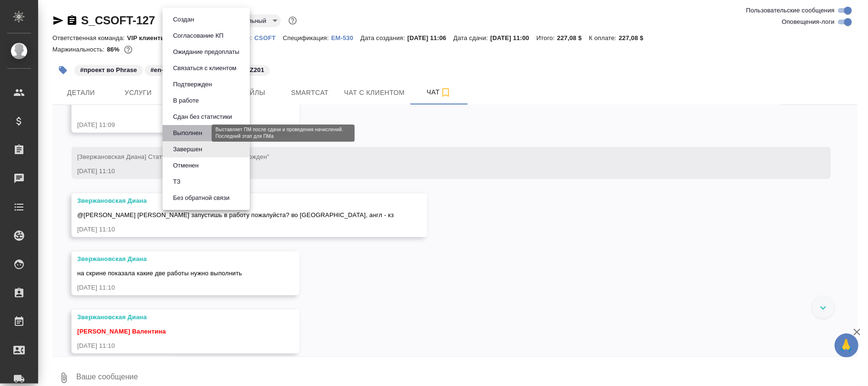 The image size is (868, 386). I want to click on button: Связаться с клиентом, so click(205, 68).